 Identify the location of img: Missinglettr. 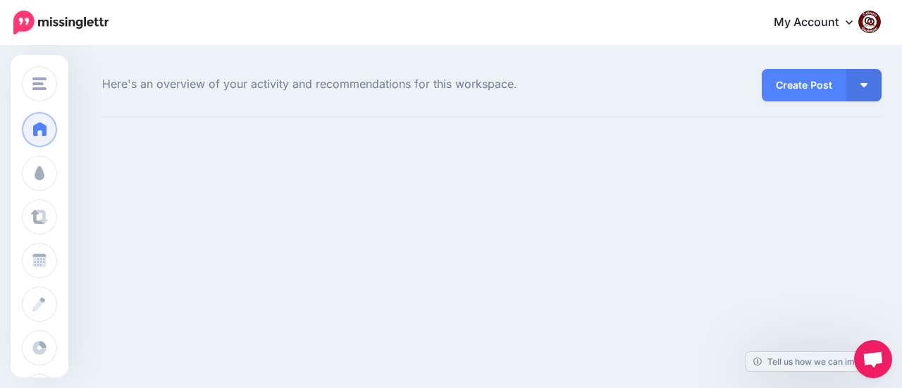
(61, 23).